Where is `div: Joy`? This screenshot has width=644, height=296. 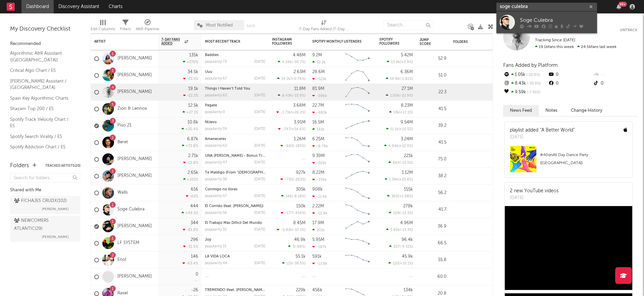
div: Joy is located at coordinates (235, 239).